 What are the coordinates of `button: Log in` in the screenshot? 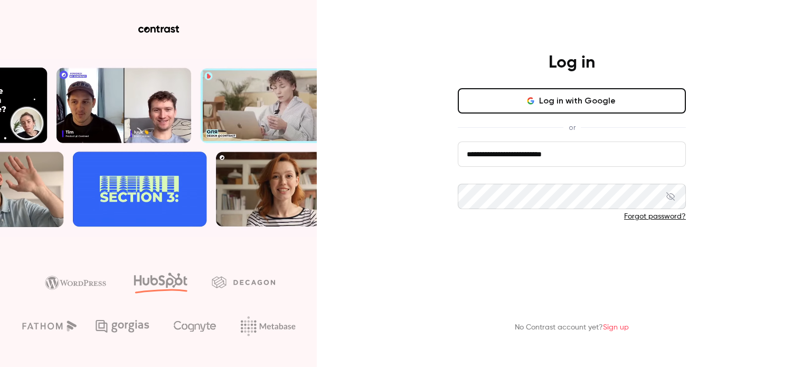 It's located at (572, 251).